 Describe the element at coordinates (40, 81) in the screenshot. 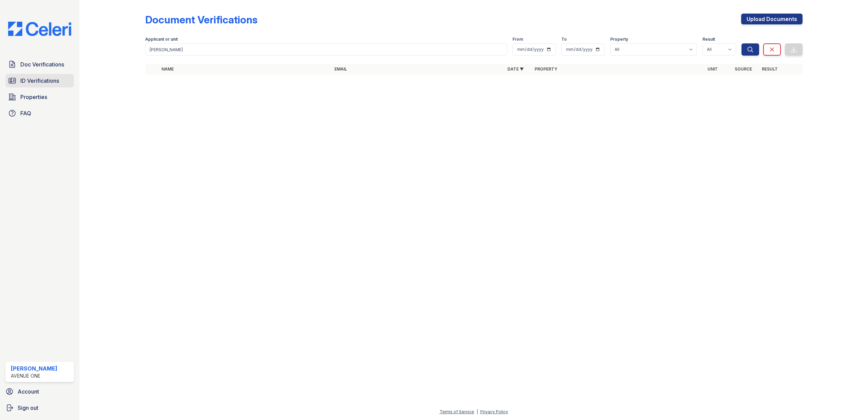

I see `span: ID Verifications` at that location.